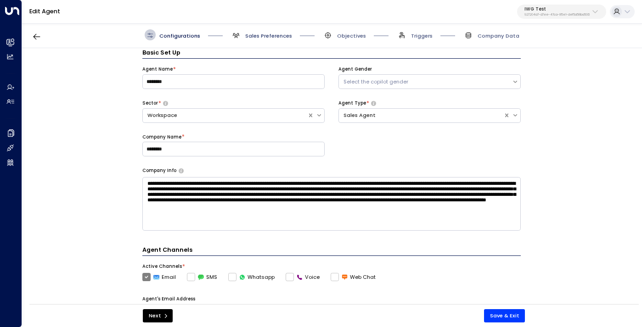 This screenshot has width=642, height=327. Describe the element at coordinates (557, 9) in the screenshot. I see `p: IWG Test` at that location.